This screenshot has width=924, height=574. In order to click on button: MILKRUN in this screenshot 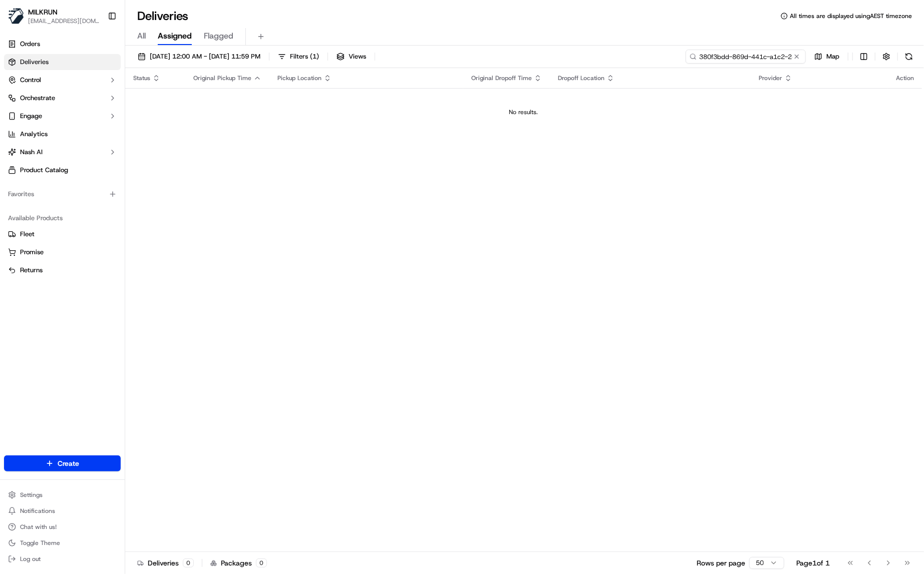, I will do `click(42, 12)`.